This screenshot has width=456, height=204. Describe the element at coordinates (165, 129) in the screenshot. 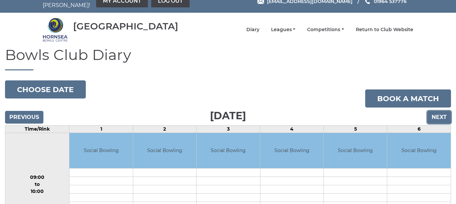

I see `td: 2` at that location.